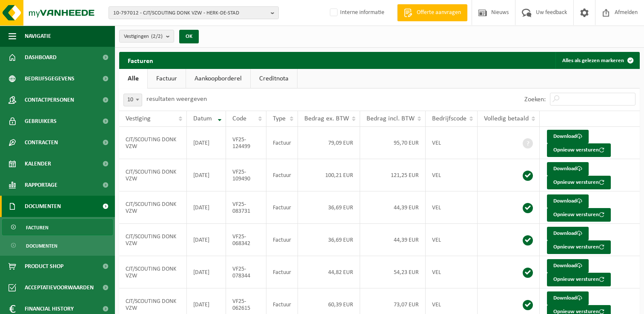  What do you see at coordinates (146, 36) in the screenshot?
I see `button: Vestigingen(2/2)` at bounding box center [146, 36].